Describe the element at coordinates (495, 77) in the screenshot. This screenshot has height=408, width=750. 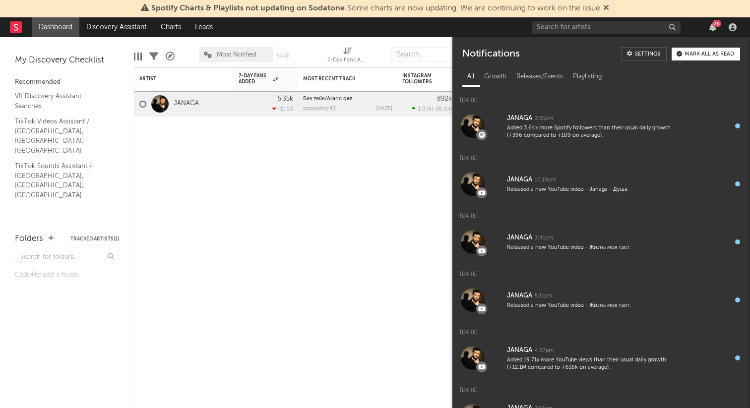
I see `div: Growth` at that location.